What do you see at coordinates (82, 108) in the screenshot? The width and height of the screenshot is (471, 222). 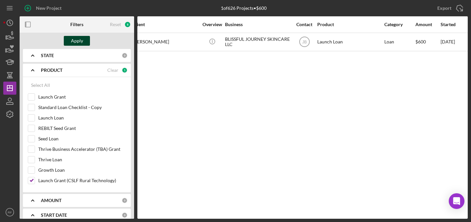 I see `label: Standard Loan Checklist - Copy` at bounding box center [82, 108].